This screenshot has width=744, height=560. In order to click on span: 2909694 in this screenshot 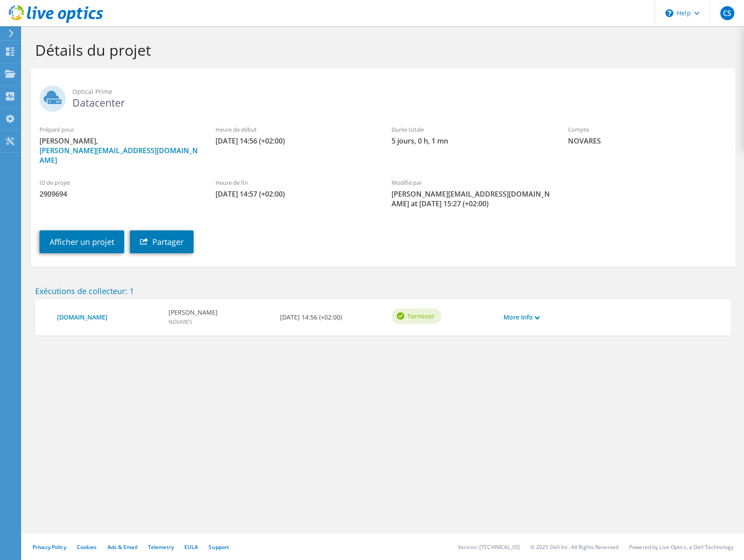, I will do `click(118, 194)`.